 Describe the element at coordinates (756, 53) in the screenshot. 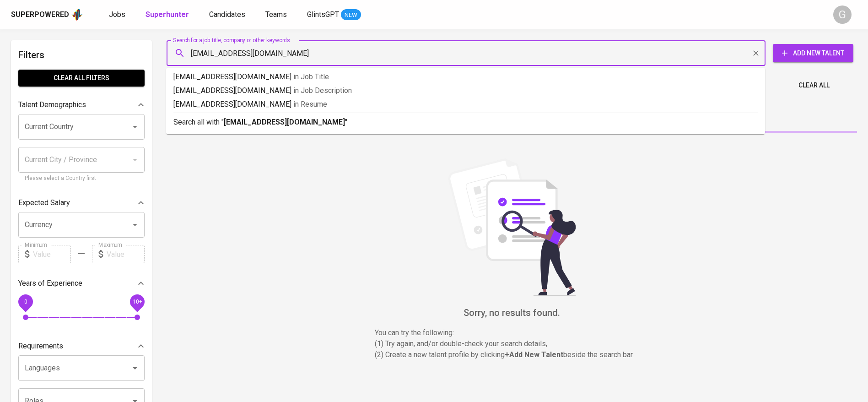

I see `button: Clear` at that location.